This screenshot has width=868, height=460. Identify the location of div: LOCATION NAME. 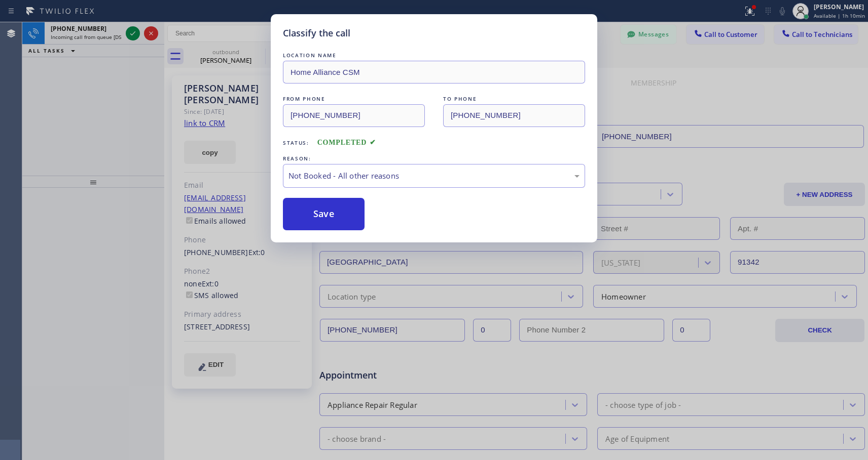
(434, 55).